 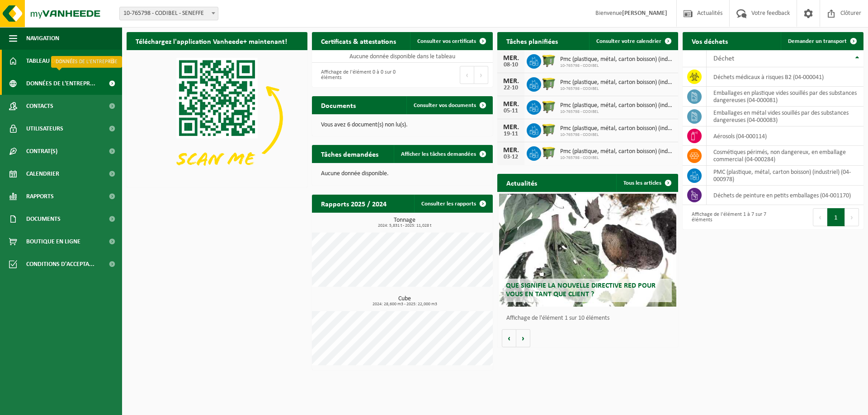 What do you see at coordinates (41, 152) in the screenshot?
I see `span: Contrat(s)` at bounding box center [41, 152].